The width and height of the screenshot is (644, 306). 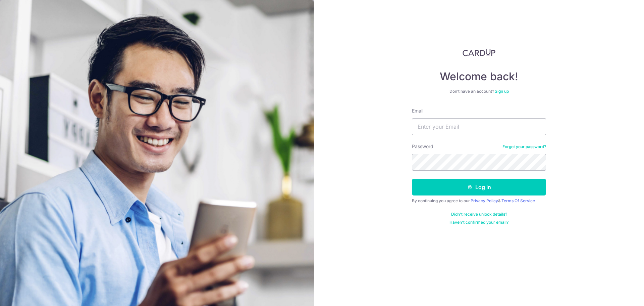 I want to click on input: Enter your Email, so click(x=479, y=127).